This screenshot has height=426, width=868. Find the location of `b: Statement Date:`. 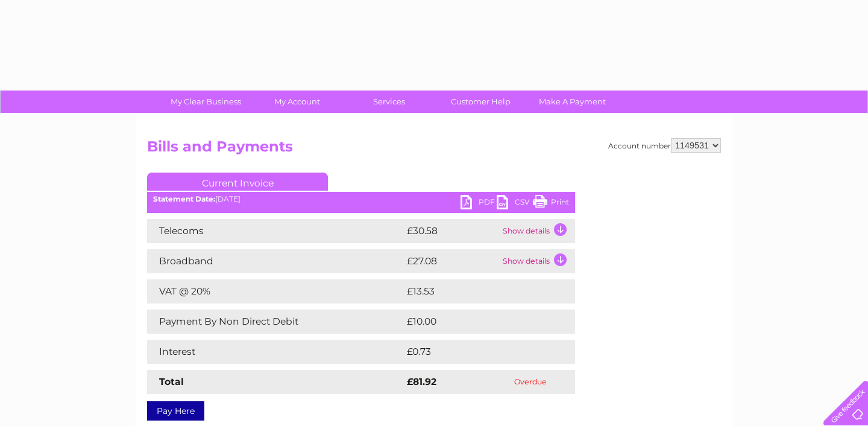

b: Statement Date: is located at coordinates (184, 199).